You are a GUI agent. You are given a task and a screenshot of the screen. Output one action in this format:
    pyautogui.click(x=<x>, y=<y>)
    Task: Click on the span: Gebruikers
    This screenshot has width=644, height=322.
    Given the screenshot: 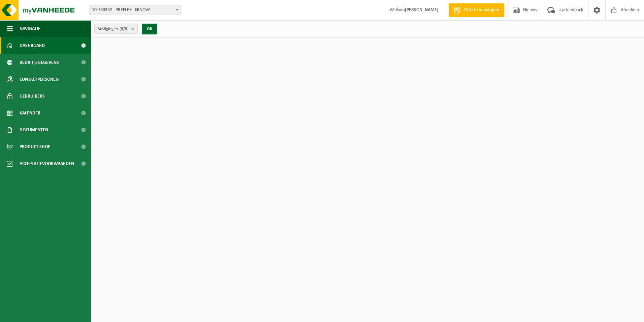 What is the action you would take?
    pyautogui.click(x=32, y=96)
    